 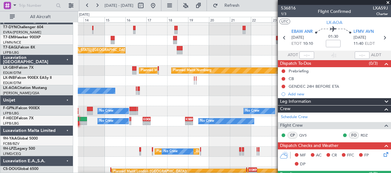 I want to click on a: F-HECDFalcon 7X, so click(x=18, y=119).